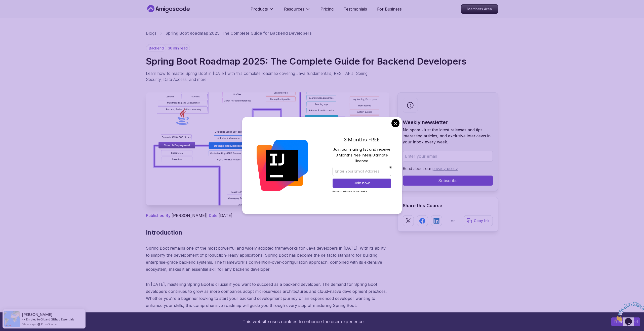 The image size is (644, 331). I want to click on button: Resources, so click(297, 11).